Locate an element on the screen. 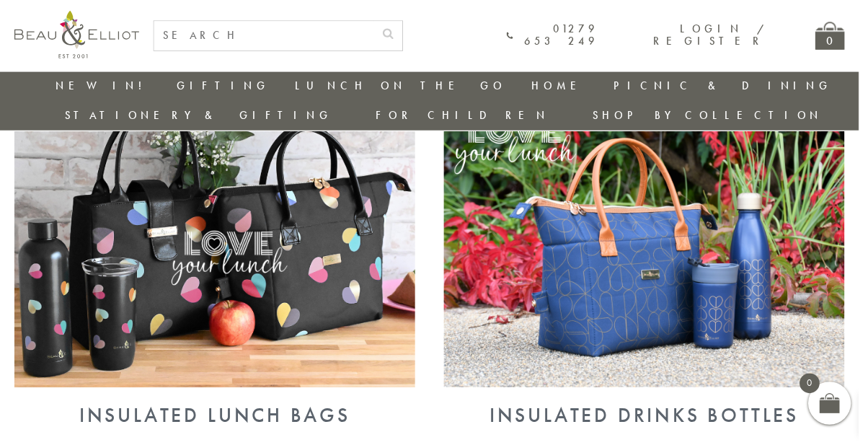  input: SEARCH is located at coordinates (267, 36).